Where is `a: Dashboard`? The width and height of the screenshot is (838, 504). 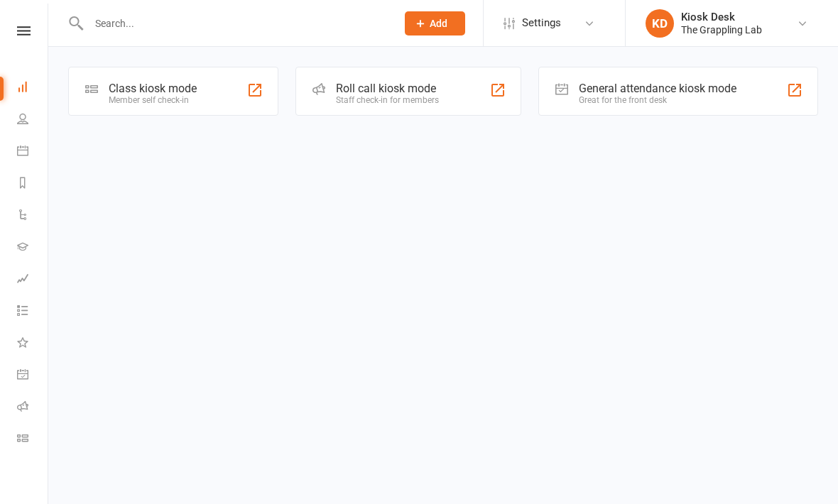
a: Dashboard is located at coordinates (33, 88).